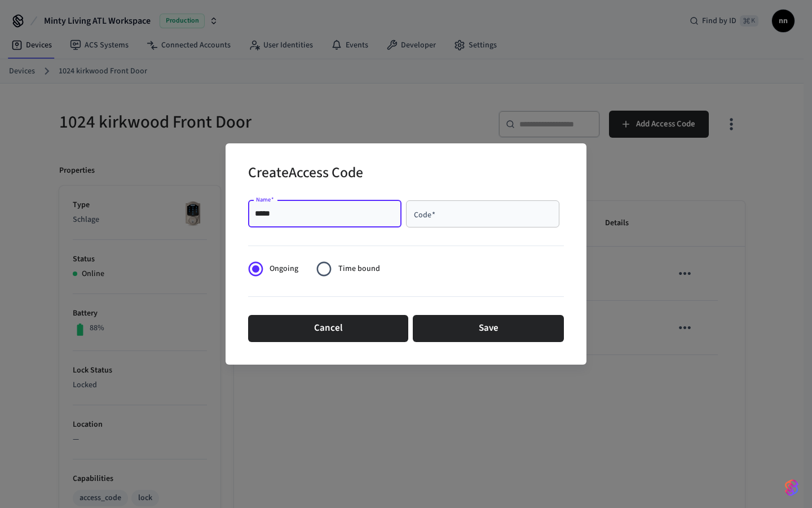 The height and width of the screenshot is (508, 812). Describe the element at coordinates (265, 200) in the screenshot. I see `label: Name` at that location.